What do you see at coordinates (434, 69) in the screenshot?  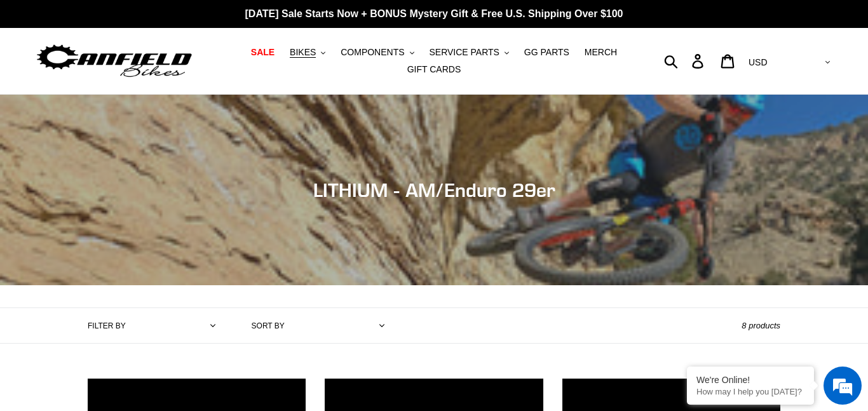 I see `a: GIFT CARDS` at bounding box center [434, 69].